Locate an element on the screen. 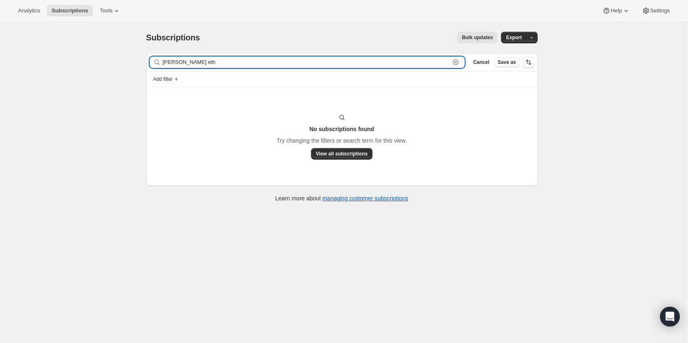  span: Export is located at coordinates (514, 37).